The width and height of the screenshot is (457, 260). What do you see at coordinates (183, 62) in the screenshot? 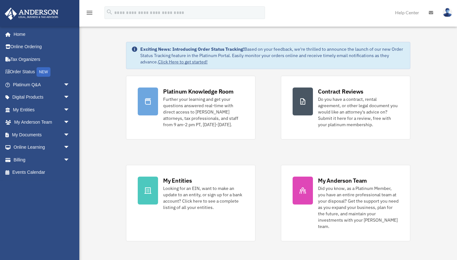
I see `a: Click Here to get started!` at bounding box center [183, 62].